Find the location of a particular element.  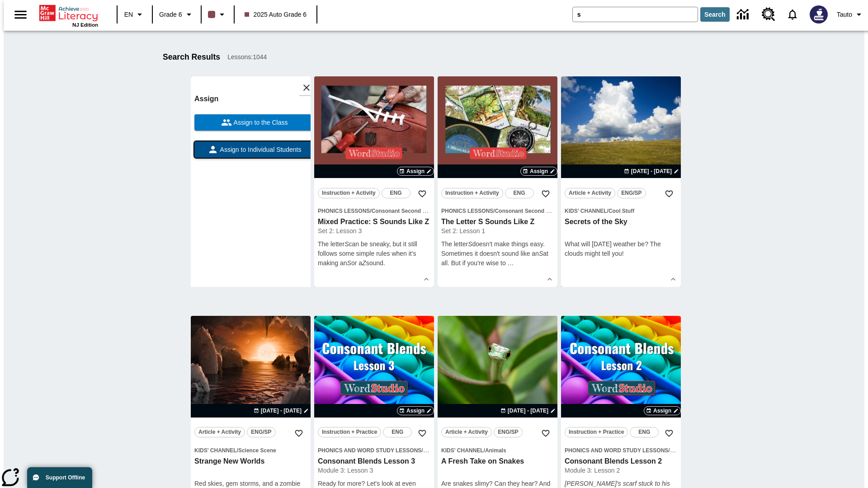

a: Notifications is located at coordinates (792, 14).